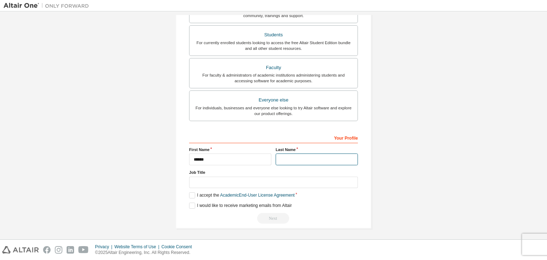 The height and width of the screenshot is (260, 547). I want to click on div: Students, so click(274, 35).